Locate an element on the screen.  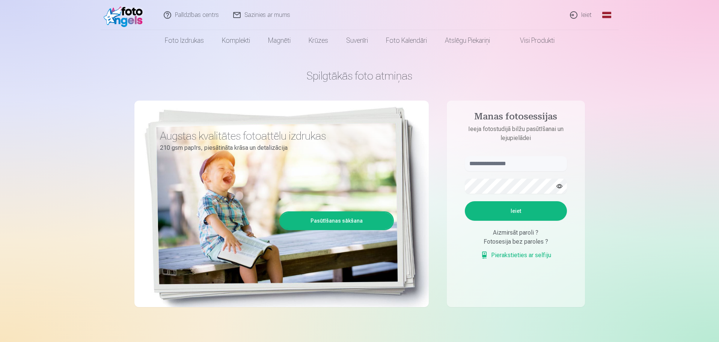
button: Ieiet is located at coordinates (516, 211).